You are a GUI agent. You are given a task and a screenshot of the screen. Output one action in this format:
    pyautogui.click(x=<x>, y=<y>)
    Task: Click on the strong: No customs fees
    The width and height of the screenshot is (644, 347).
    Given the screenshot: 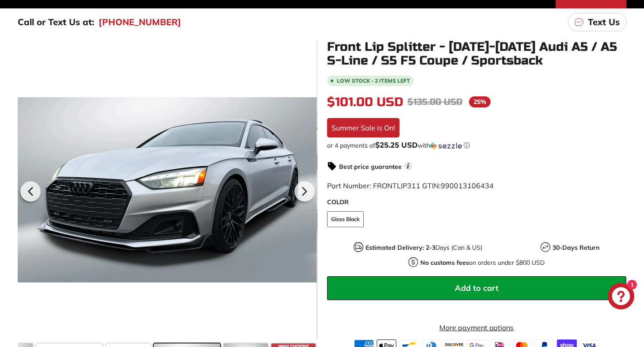 What is the action you would take?
    pyautogui.click(x=445, y=263)
    